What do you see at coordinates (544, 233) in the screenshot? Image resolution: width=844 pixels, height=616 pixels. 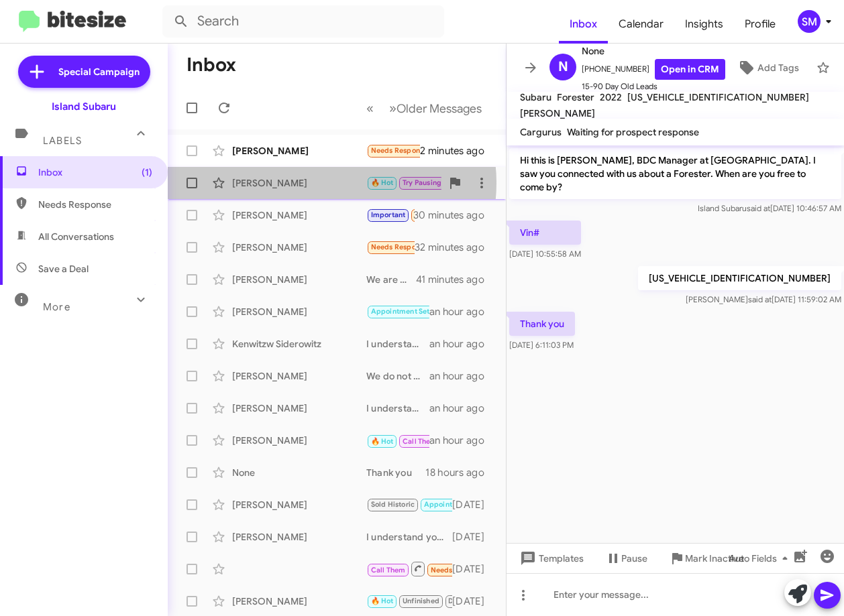 I see `p: Vin#` at bounding box center [544, 233].